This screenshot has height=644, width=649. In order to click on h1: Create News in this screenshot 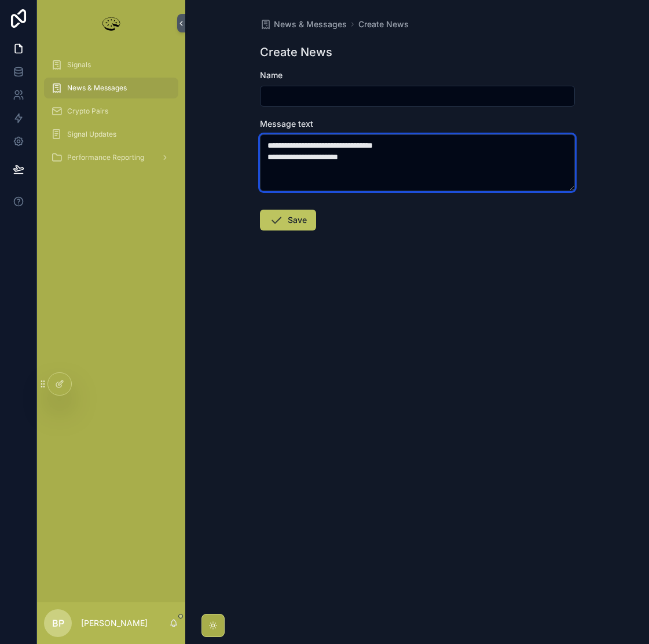, I will do `click(296, 52)`.